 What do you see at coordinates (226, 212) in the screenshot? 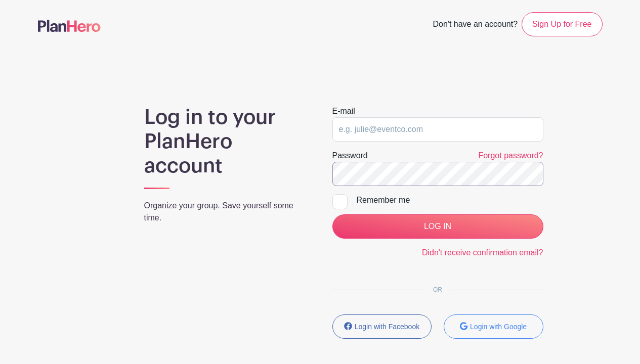
I see `p: Organize your group. Save yourself some time.` at bounding box center [226, 212].